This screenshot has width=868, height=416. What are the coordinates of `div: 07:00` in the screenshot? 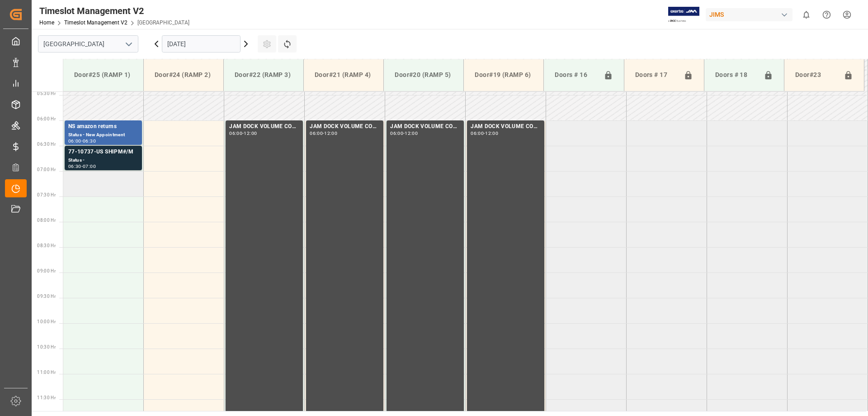 It's located at (89, 166).